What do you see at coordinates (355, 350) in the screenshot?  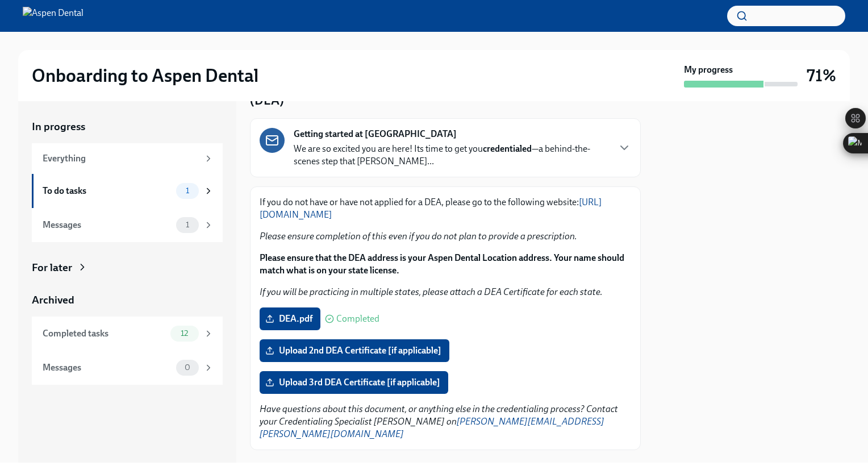 I see `label: Upload 2nd DEA Certificate [if applicable]` at bounding box center [355, 350].